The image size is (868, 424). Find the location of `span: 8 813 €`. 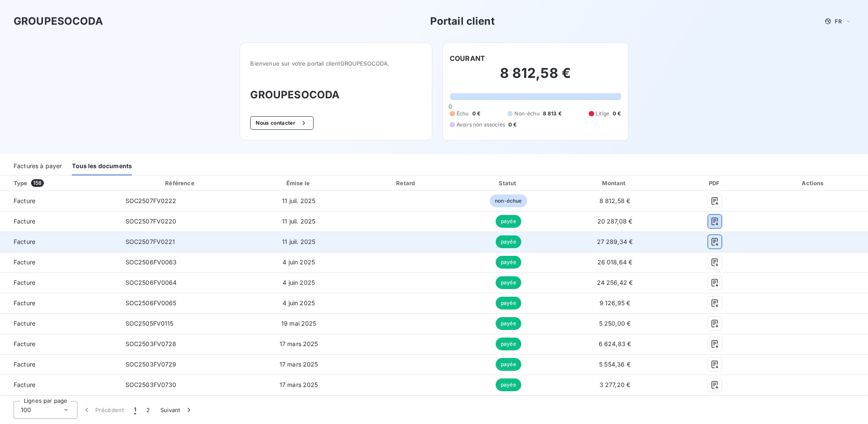

span: 8 813 € is located at coordinates (552, 114).